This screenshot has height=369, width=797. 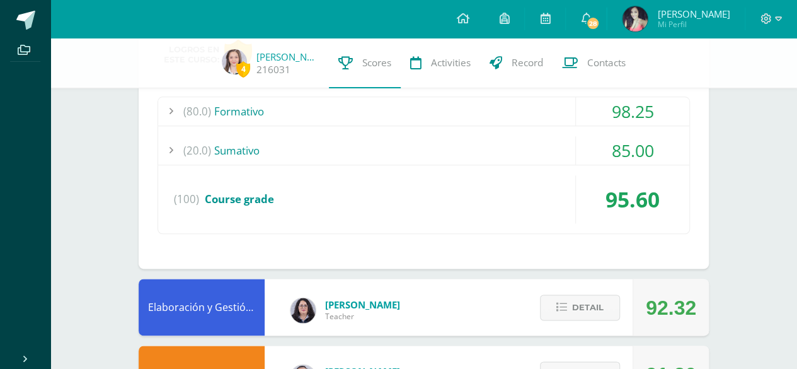 I want to click on a: Activities, so click(x=441, y=63).